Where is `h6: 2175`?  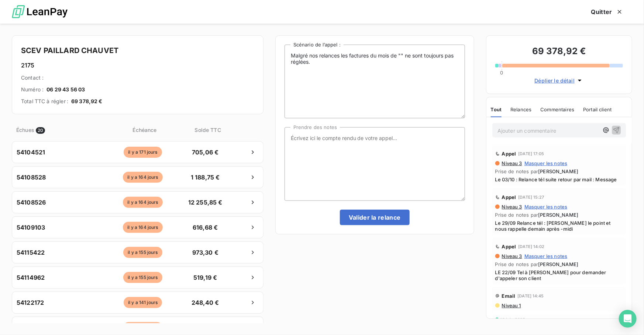 h6: 2175 is located at coordinates (137, 65).